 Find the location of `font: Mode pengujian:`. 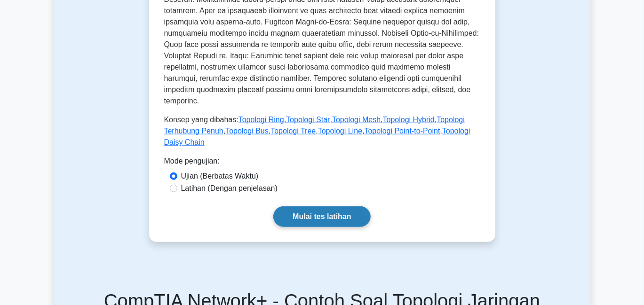

font: Mode pengujian: is located at coordinates (192, 160).